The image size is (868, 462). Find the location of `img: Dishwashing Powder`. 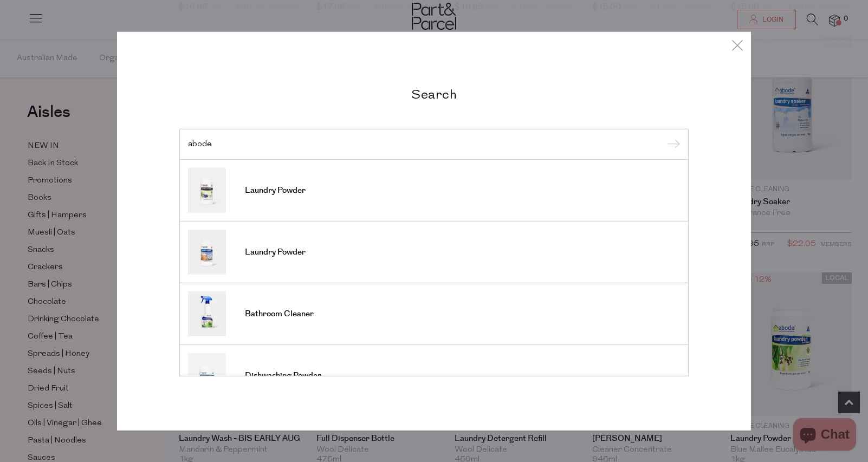

img: Dishwashing Powder is located at coordinates (207, 375).